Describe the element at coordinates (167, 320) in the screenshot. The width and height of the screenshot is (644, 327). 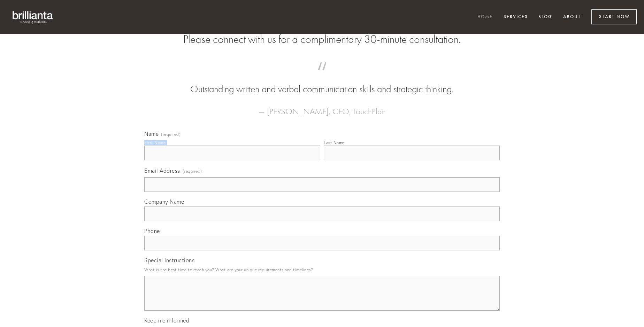
I see `span: Keep me informed` at that location.